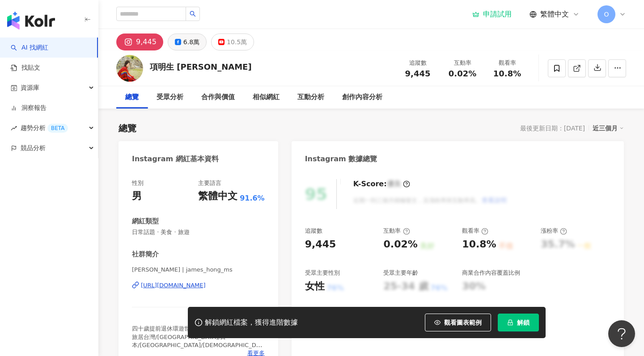 This screenshot has width=644, height=356. What do you see at coordinates (480, 245) in the screenshot?
I see `div: 10.8%` at bounding box center [480, 245].